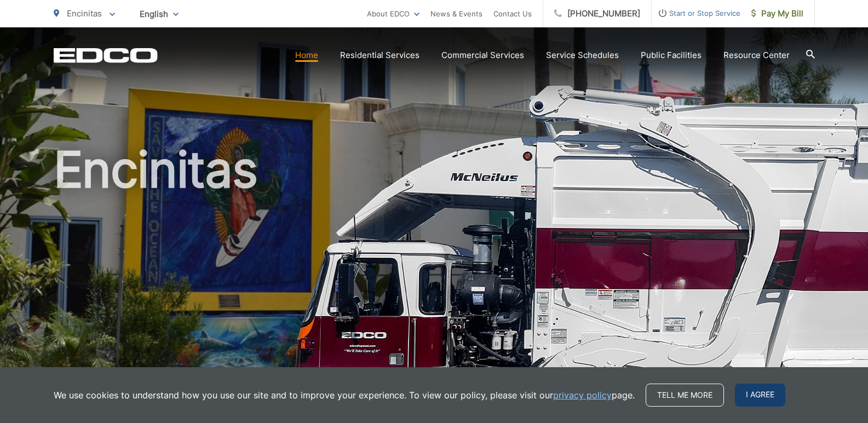 This screenshot has height=423, width=868. I want to click on a: About EDCO, so click(394, 13).